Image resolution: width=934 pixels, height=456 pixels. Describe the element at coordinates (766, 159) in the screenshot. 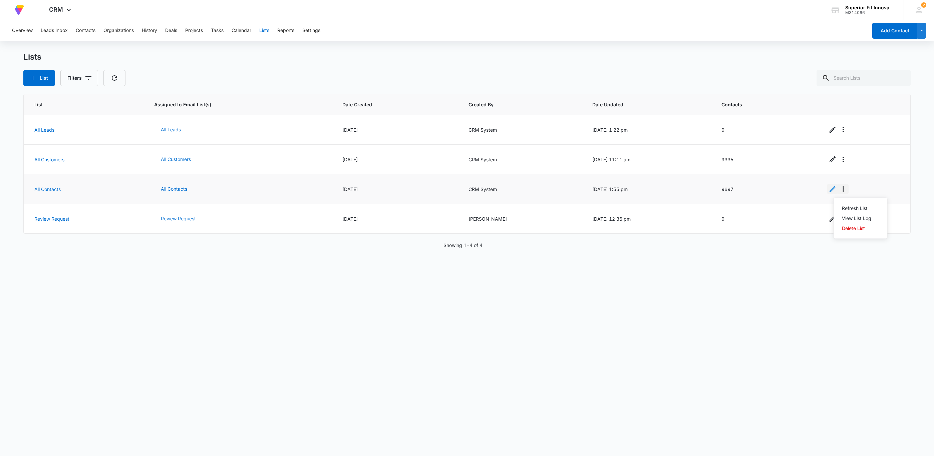

I see `td: 9335` at that location.